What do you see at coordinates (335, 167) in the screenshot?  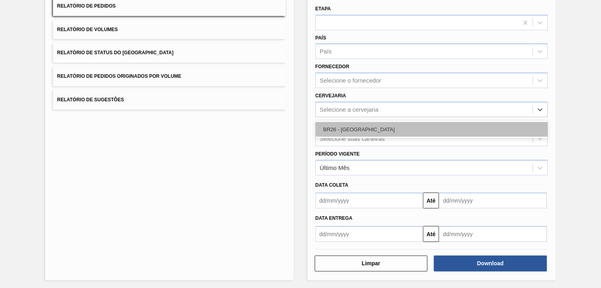 I see `div: Último Mês` at bounding box center [335, 167].